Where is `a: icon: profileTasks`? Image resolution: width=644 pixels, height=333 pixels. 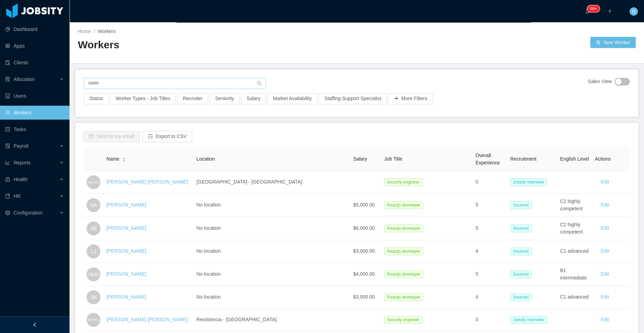
a: icon: profileTasks is located at coordinates (34, 129).